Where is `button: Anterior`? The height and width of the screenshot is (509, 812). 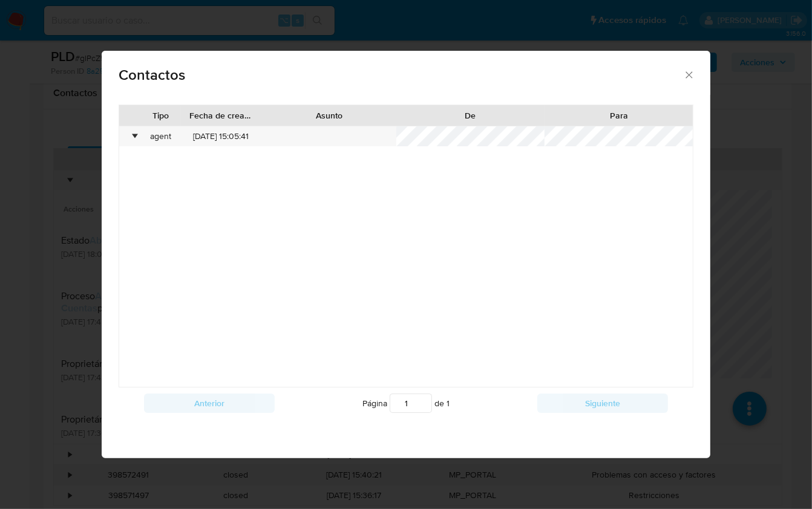 button: Anterior is located at coordinates (209, 403).